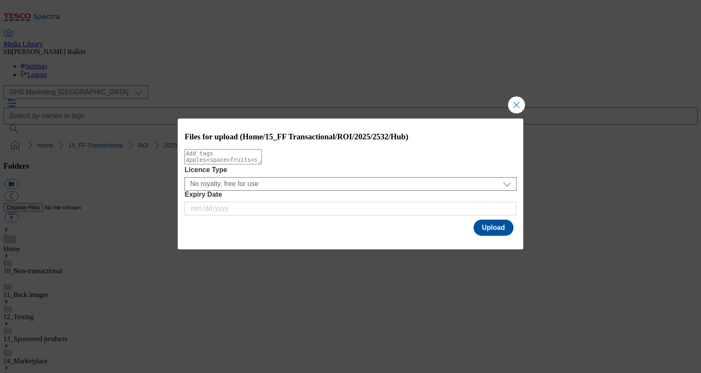 Image resolution: width=701 pixels, height=373 pixels. Describe the element at coordinates (493, 228) in the screenshot. I see `button: Upload` at that location.